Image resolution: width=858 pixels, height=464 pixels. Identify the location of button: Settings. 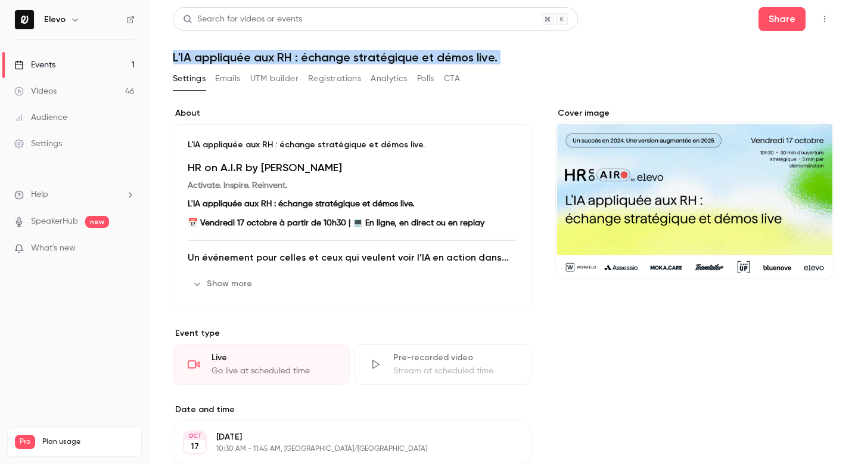
(189, 79).